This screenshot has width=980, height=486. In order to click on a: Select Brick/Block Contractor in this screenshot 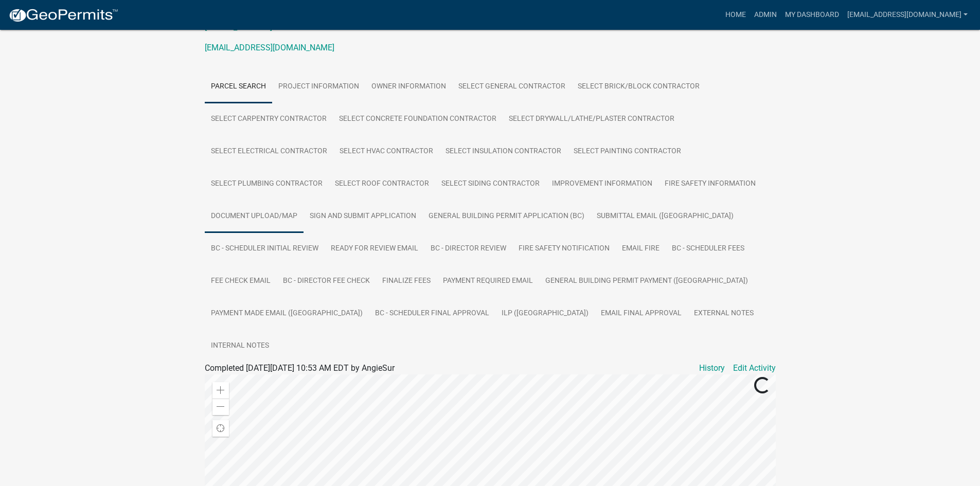, I will do `click(638, 87)`.